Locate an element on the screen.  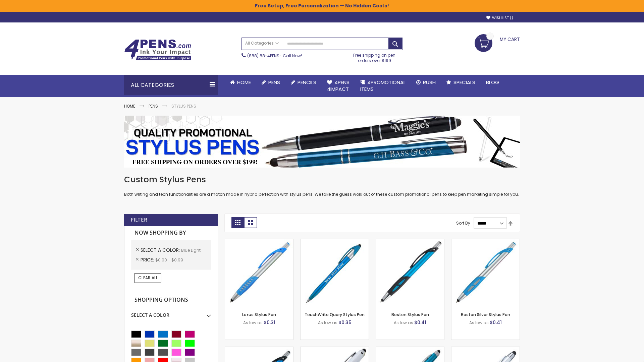
span: Clear All is located at coordinates (148, 278).